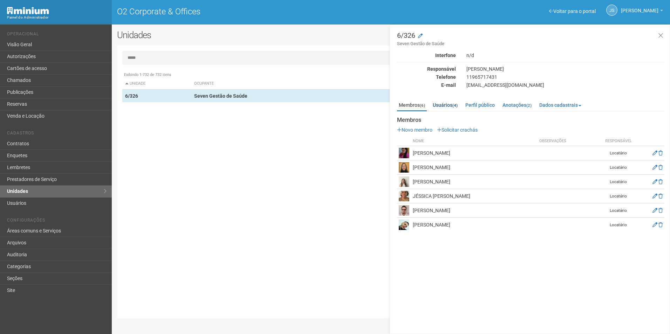  Describe the element at coordinates (221, 96) in the screenshot. I see `strong: Seven Gestão de Saúde` at that location.